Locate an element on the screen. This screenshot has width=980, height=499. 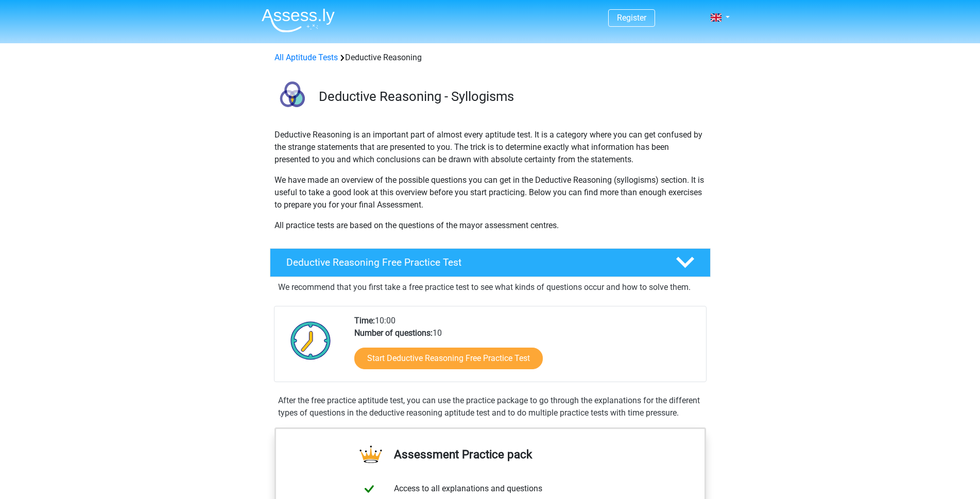
a: All Aptitude Tests is located at coordinates (306, 57).